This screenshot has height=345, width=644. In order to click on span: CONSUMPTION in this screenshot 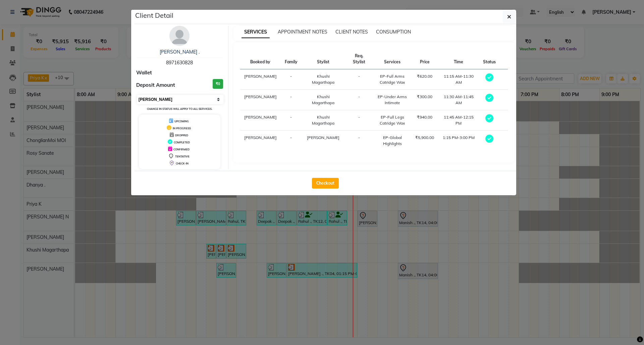, I will do `click(393, 32)`.